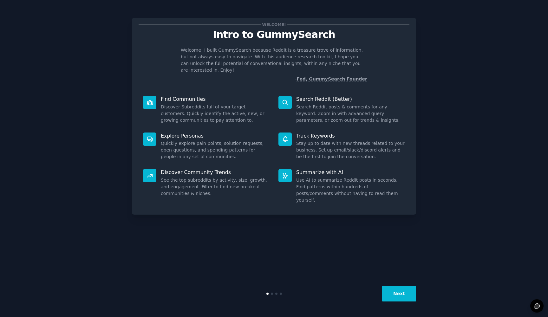  What do you see at coordinates (215, 99) in the screenshot?
I see `p: Find Communities` at bounding box center [215, 99].